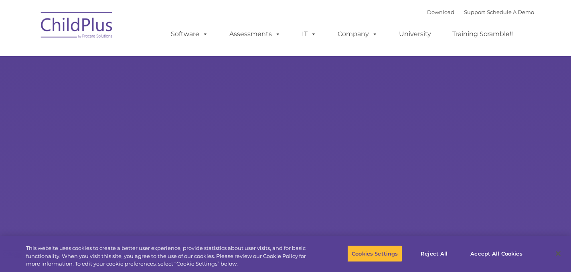  I want to click on button: Accept All Cookies, so click(496, 253).